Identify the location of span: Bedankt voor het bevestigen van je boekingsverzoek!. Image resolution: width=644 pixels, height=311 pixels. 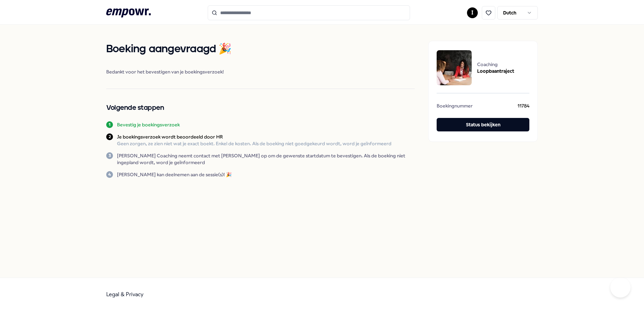
(260, 72).